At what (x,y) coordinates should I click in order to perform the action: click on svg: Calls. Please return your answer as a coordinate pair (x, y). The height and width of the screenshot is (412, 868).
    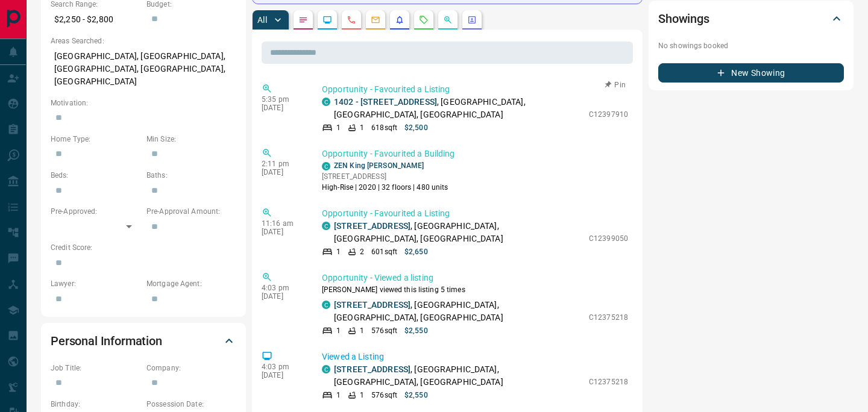
    Looking at the image, I should click on (351, 20).